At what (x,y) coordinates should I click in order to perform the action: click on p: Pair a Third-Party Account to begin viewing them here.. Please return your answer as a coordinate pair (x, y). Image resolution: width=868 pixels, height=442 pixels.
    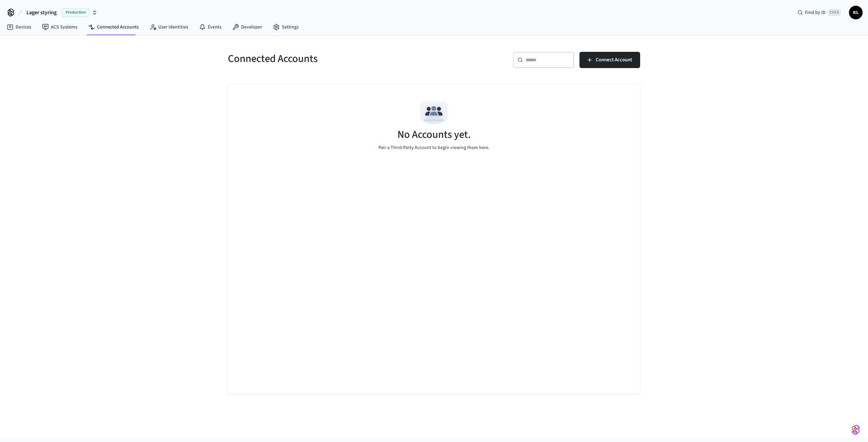
    Looking at the image, I should click on (434, 148).